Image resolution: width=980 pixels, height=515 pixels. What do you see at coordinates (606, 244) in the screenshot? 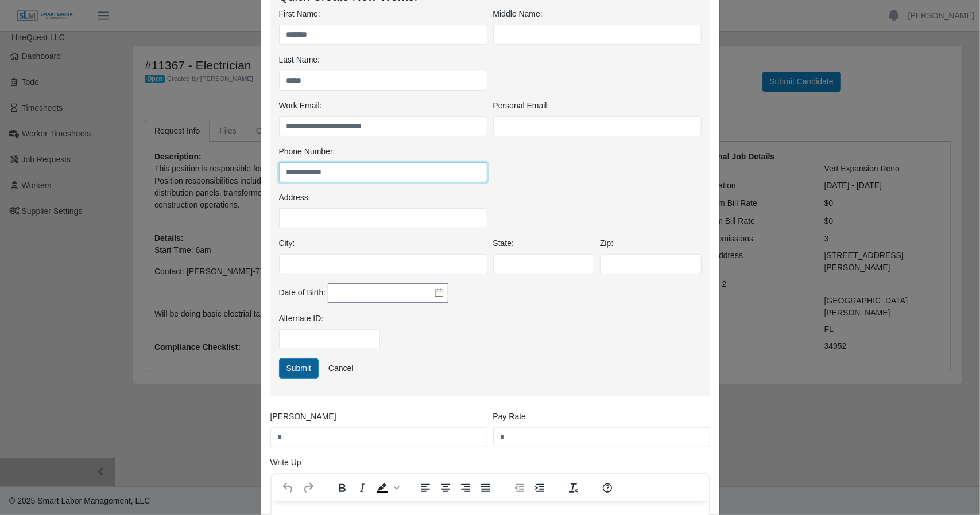
I see `label: Zip:` at bounding box center [606, 244].